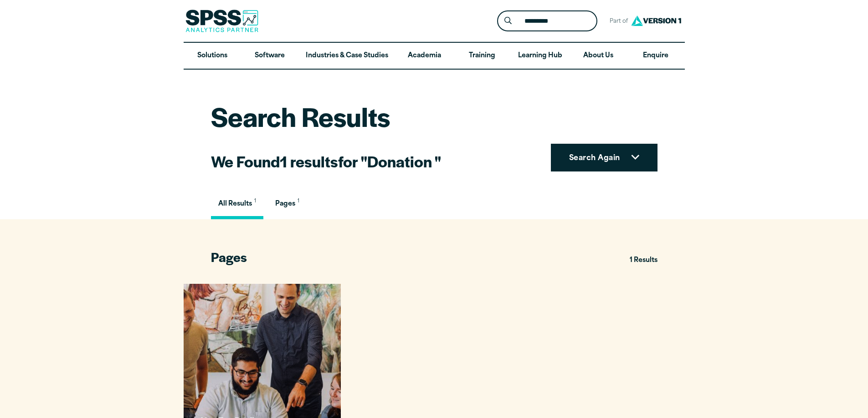 Image resolution: width=868 pixels, height=418 pixels. I want to click on span: 1 Results, so click(644, 260).